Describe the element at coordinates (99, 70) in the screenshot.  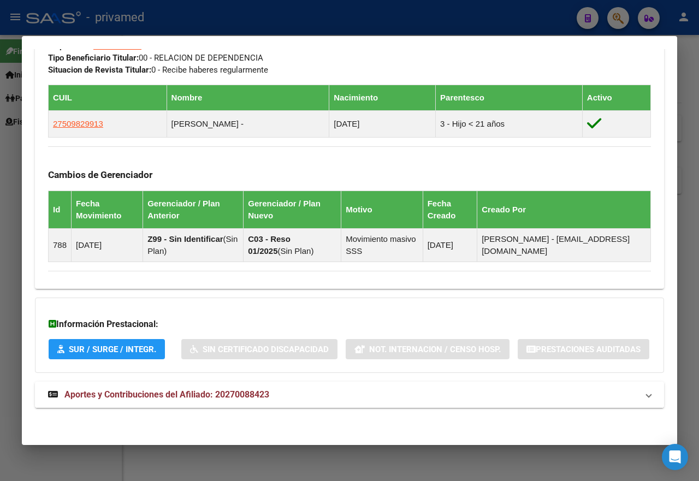
I see `strong: Situacion de Revista Titular:` at that location.